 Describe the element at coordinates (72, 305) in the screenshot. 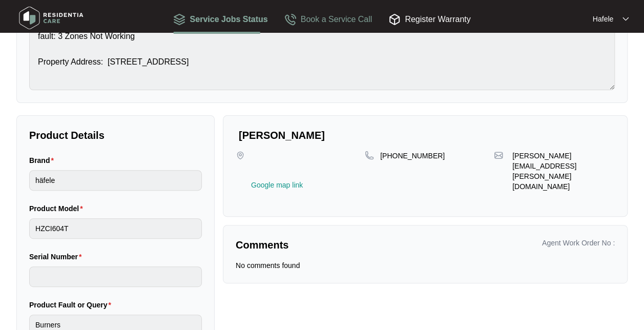

I see `label: Product Fault or Query` at that location.